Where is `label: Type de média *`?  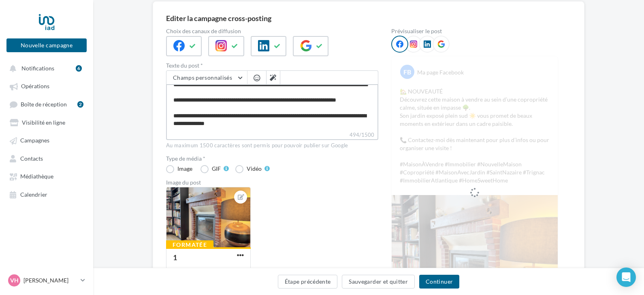
label: Type de média * is located at coordinates (272, 159).